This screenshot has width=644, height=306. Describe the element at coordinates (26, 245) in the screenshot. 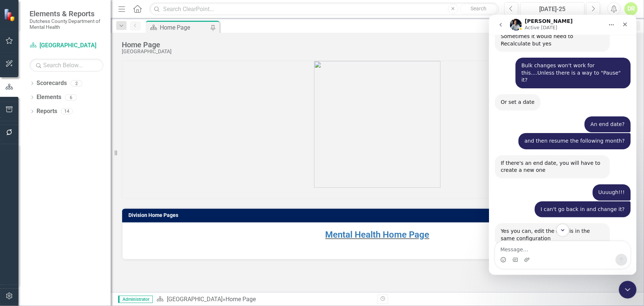

I see `button: Gif picker` at that location.